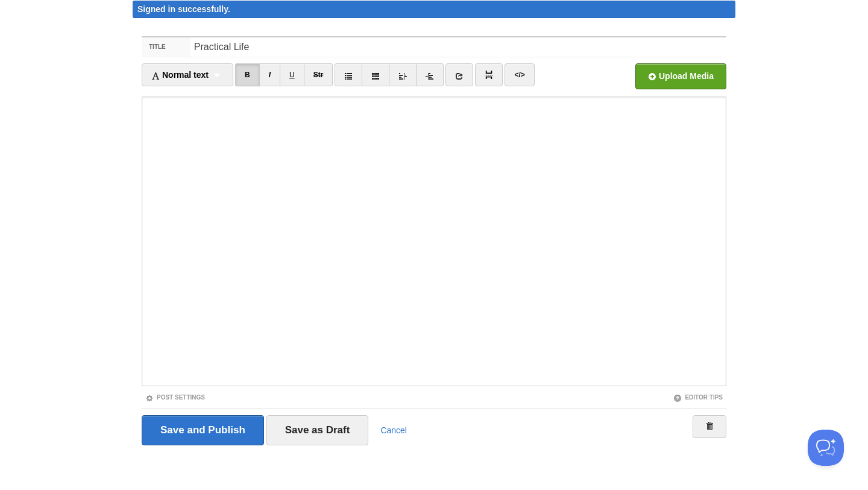 Image resolution: width=868 pixels, height=490 pixels. I want to click on a: U, so click(292, 75).